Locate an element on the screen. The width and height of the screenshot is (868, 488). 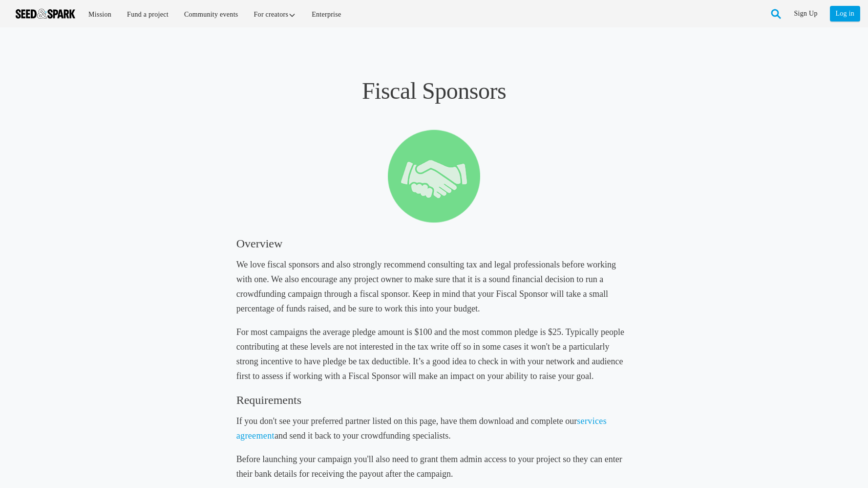
h5: Before launching your campaign you'll also need to grant them admin access to your project so the... is located at coordinates (434, 467).